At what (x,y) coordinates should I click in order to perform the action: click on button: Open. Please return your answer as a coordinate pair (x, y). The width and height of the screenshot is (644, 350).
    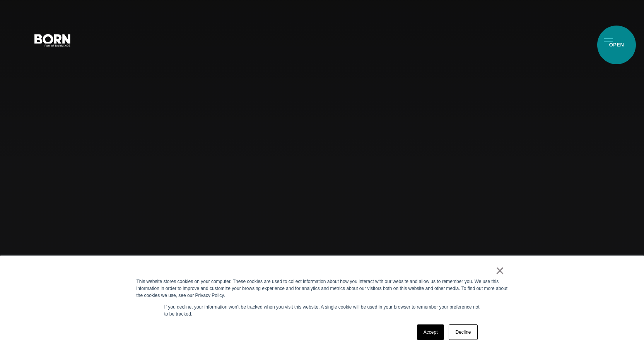
    Looking at the image, I should click on (609, 40).